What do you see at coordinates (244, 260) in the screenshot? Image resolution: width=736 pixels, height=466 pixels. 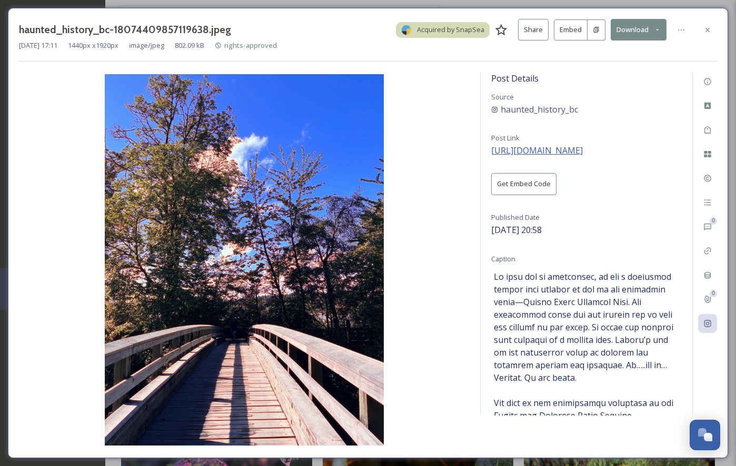 I see `img: haunted_history_bc-18074409857119638.jpeg` at bounding box center [244, 260].